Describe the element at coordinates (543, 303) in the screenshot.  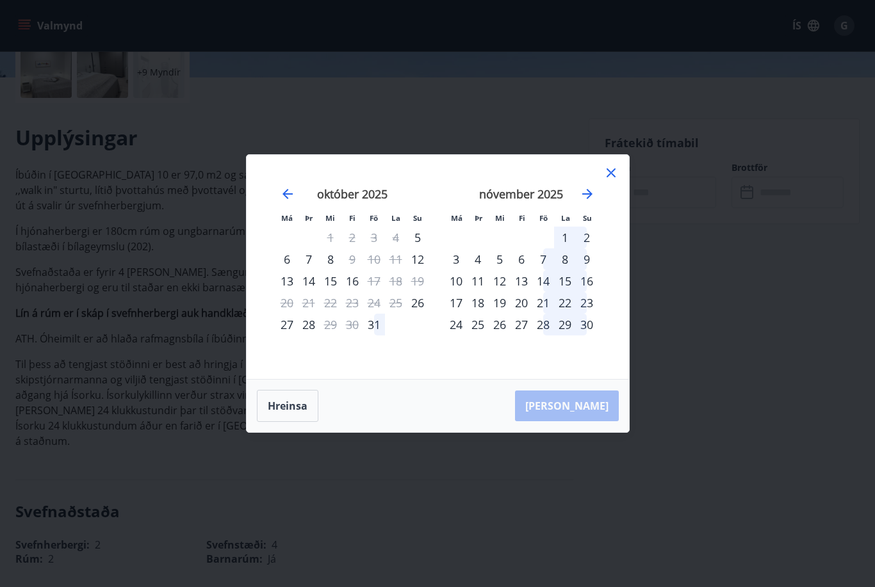
I see `div: 21` at that location.